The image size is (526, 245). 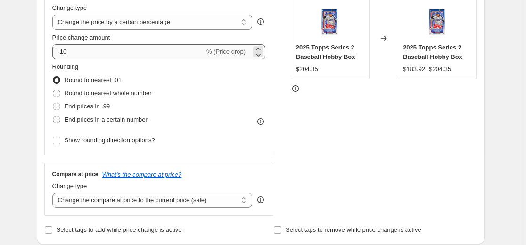 I want to click on strike: $204.35, so click(x=440, y=69).